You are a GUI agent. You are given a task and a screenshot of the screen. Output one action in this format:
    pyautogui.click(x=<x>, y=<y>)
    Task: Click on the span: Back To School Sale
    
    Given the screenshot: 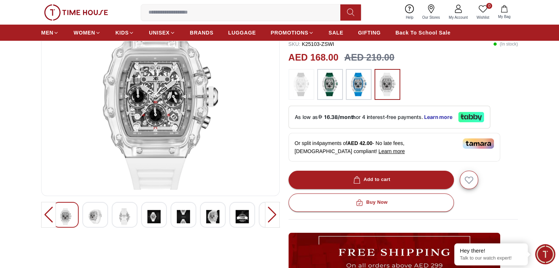 What is the action you would take?
    pyautogui.click(x=423, y=33)
    